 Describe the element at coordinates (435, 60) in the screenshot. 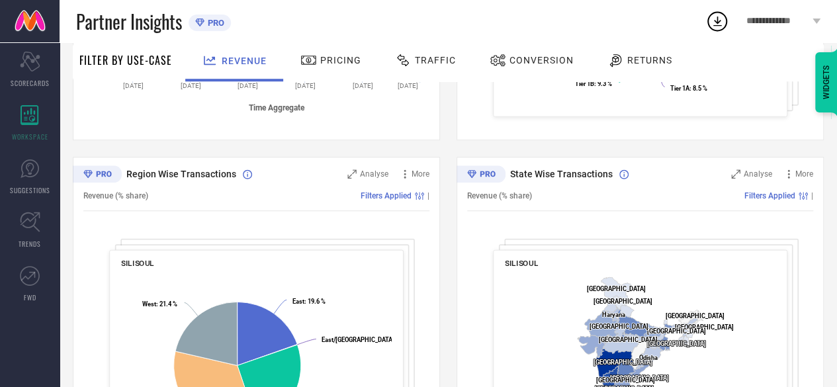

I see `span: Traffic` at that location.